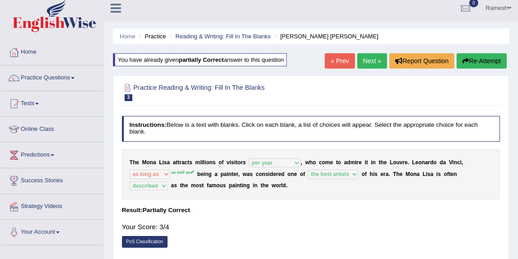  I want to click on a: Success Stories, so click(52, 180).